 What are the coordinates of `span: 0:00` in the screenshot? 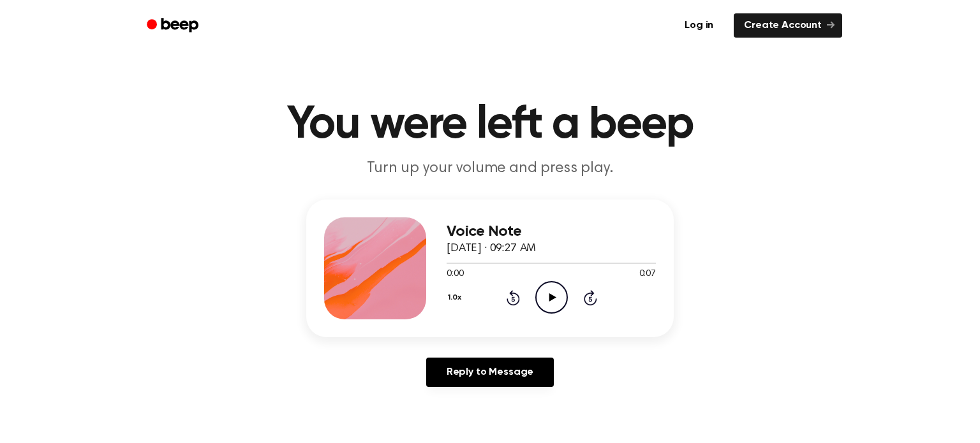 It's located at (455, 274).